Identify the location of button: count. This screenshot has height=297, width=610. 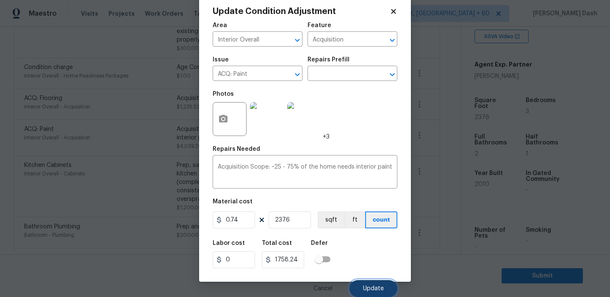
(381, 220).